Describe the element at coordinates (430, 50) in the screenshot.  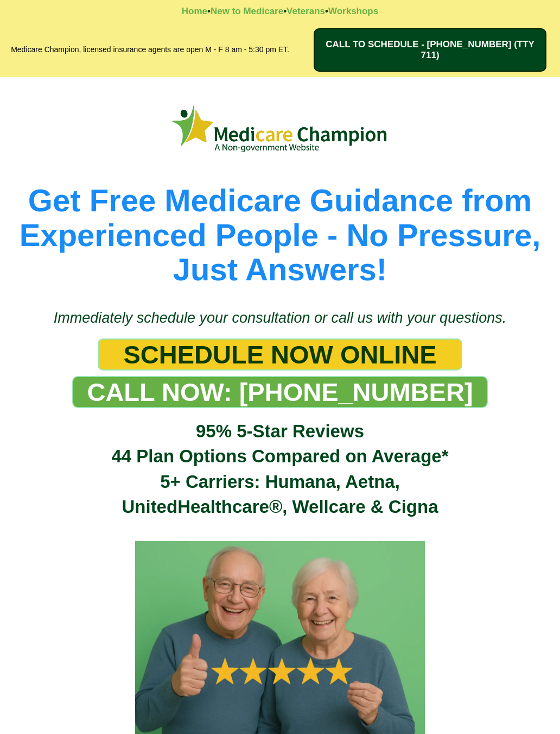
I see `a: CALL TO SCHEDULE - 1-888-344-8881 (TTY 711)` at that location.